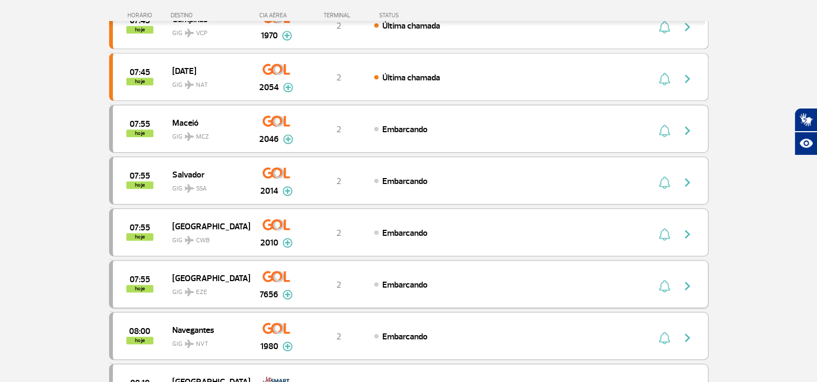 This screenshot has height=382, width=817. Describe the element at coordinates (269, 139) in the screenshot. I see `span: 2046` at that location.